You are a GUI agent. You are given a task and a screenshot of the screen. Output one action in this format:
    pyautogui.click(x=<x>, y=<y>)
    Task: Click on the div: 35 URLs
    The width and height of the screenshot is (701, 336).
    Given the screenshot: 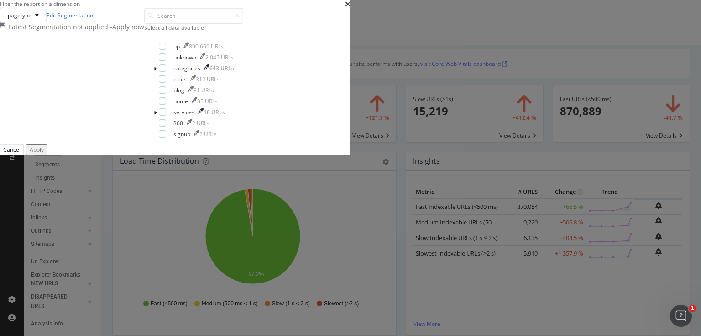 What is the action you would take?
    pyautogui.click(x=207, y=101)
    